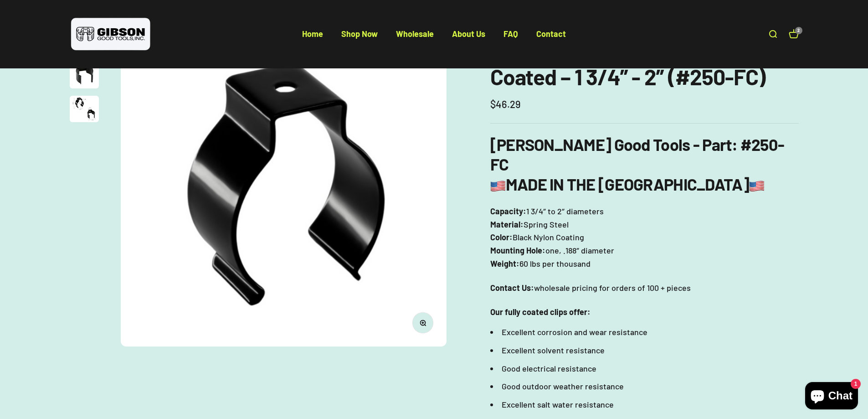 The height and width of the screenshot is (419, 868). What do you see at coordinates (644, 237) in the screenshot?
I see `p: one, .188″ diameter` at bounding box center [644, 237].